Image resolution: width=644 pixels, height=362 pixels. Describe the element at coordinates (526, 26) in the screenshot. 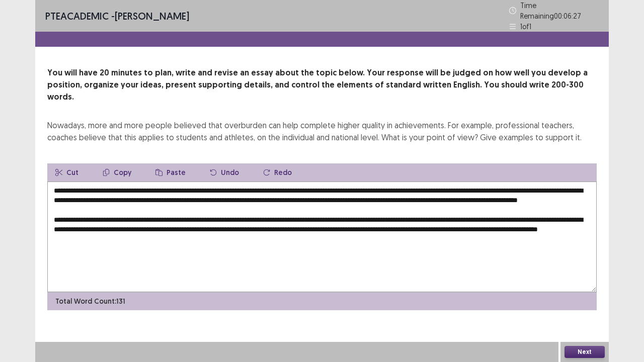

I see `p: 1 of 1` at that location.